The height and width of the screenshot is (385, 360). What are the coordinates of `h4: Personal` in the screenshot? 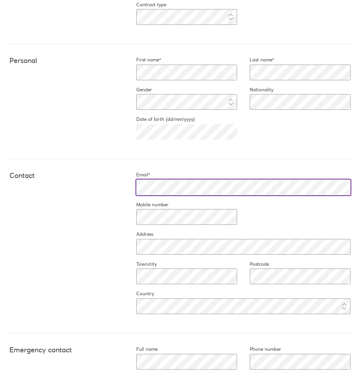 It's located at (67, 61).